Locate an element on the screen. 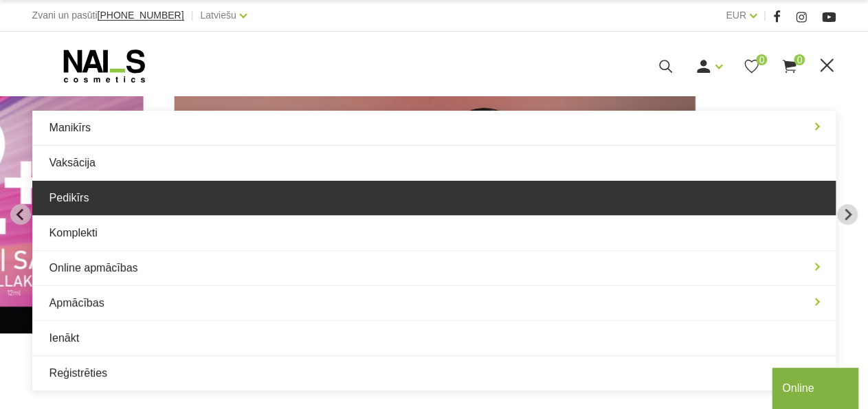 The height and width of the screenshot is (409, 868). a: Apmācības is located at coordinates (434, 303).